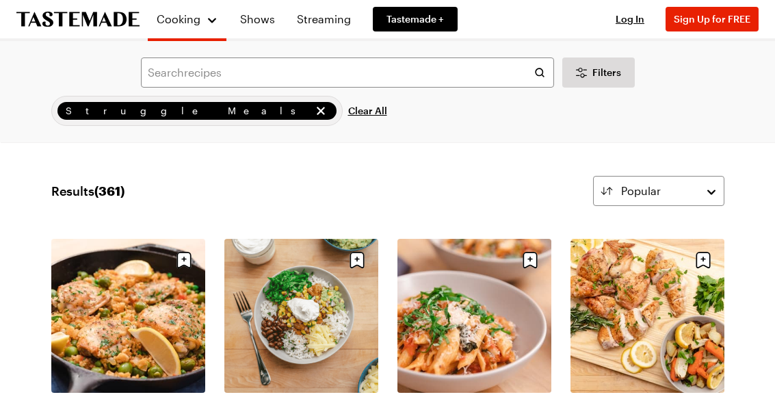 The image size is (775, 399). What do you see at coordinates (415, 19) in the screenshot?
I see `span: Tastemade +` at bounding box center [415, 19].